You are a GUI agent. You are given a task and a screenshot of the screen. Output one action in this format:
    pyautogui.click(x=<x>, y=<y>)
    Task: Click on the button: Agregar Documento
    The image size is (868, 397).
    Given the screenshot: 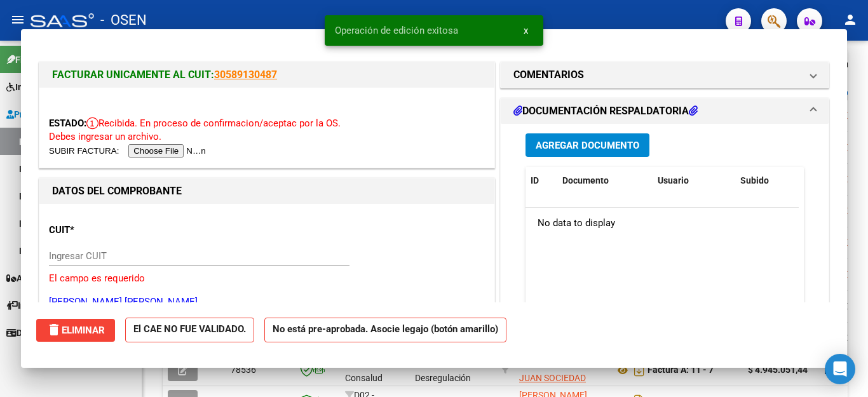 What is the action you would take?
    pyautogui.click(x=587, y=145)
    